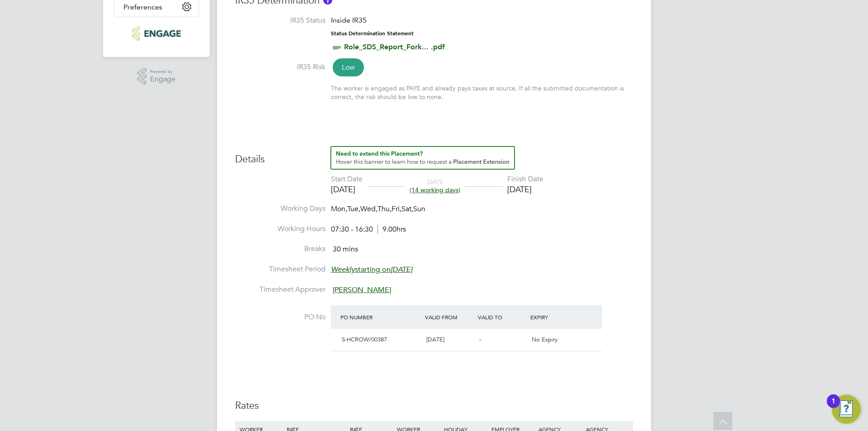 The image size is (868, 431). I want to click on label: Timesheet Period, so click(280, 269).